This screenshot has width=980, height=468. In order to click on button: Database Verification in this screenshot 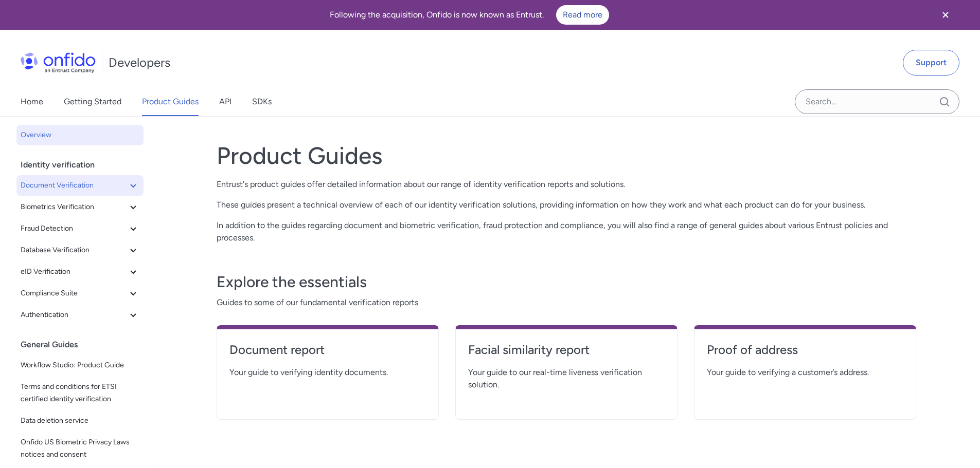, I will do `click(79, 250)`.